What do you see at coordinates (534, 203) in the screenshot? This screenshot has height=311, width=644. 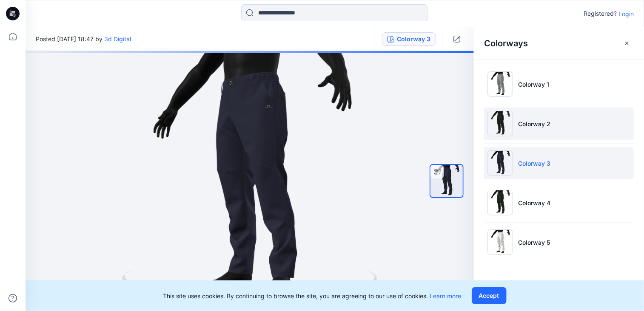 I see `p: Colorway 4` at bounding box center [534, 203].